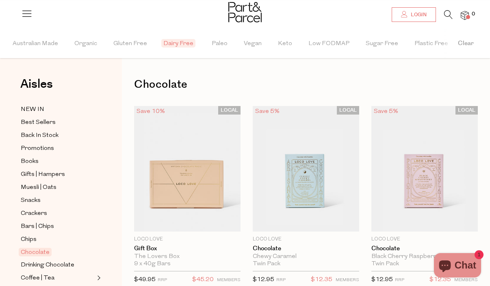 The image size is (490, 286). Describe the element at coordinates (178, 43) in the screenshot. I see `span: Dairy Free` at that location.